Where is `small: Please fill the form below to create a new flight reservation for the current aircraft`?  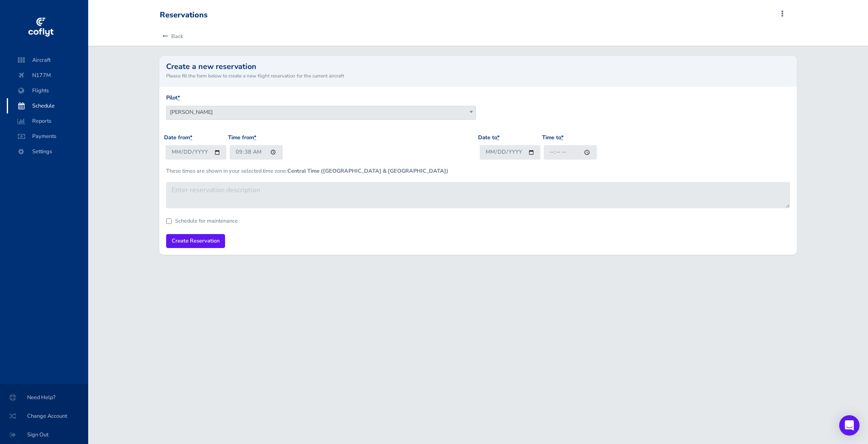 small: Please fill the form below to create a new flight reservation for the current aircraft is located at coordinates (478, 76).